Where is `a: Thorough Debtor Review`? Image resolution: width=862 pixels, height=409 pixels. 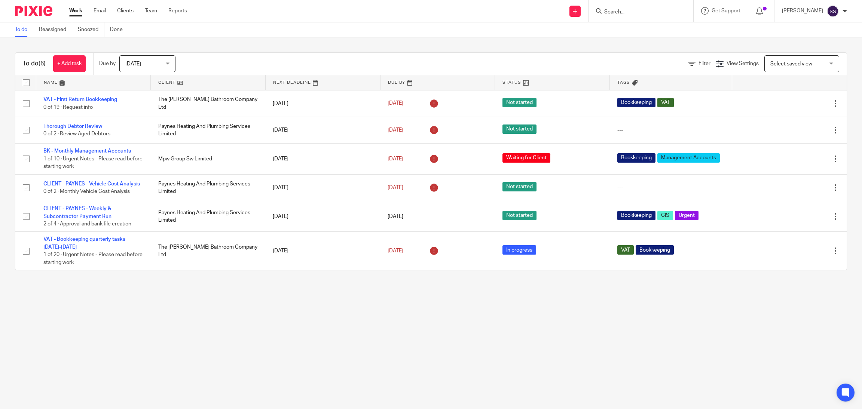
a: Thorough Debtor Review is located at coordinates (73, 126).